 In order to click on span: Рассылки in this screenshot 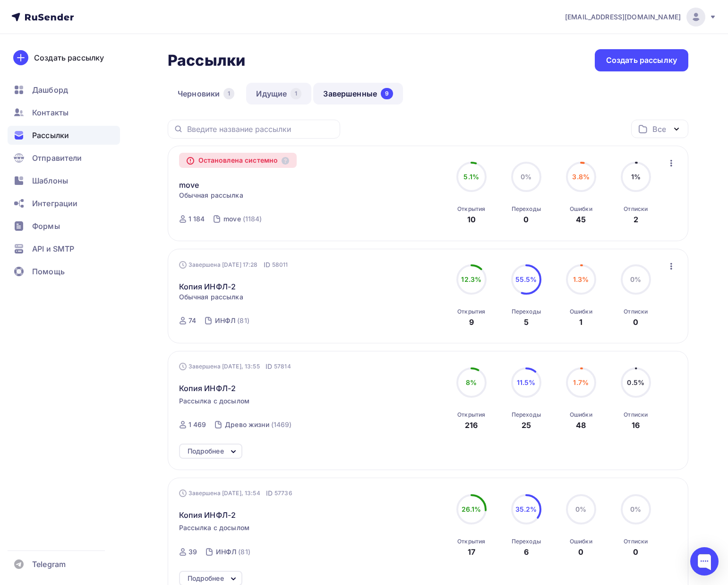, I will do `click(50, 136)`.